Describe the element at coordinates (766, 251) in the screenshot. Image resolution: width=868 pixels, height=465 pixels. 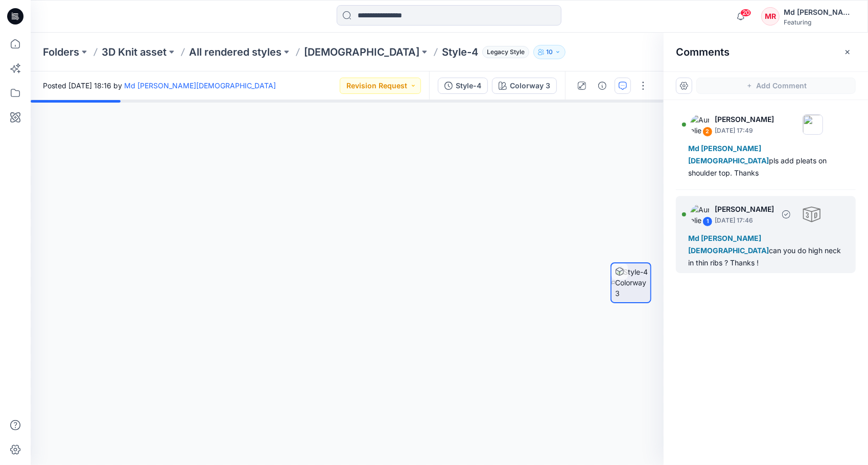
I see `div: can you do high neck in thin ribs ? Thanks !` at that location.